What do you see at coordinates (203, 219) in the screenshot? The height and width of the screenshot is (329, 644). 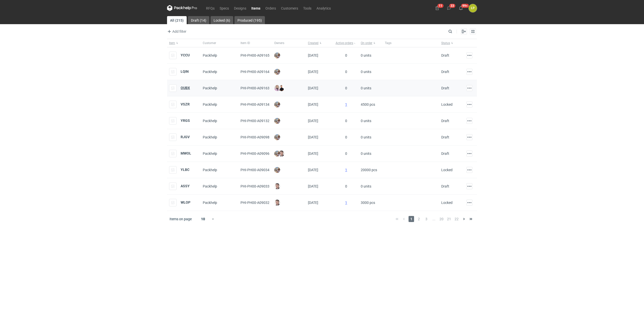 I see `div: 10` at bounding box center [203, 219].